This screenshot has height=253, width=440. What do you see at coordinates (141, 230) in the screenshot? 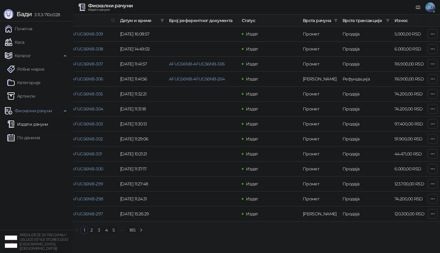
I see `button: right` at bounding box center [141, 230].